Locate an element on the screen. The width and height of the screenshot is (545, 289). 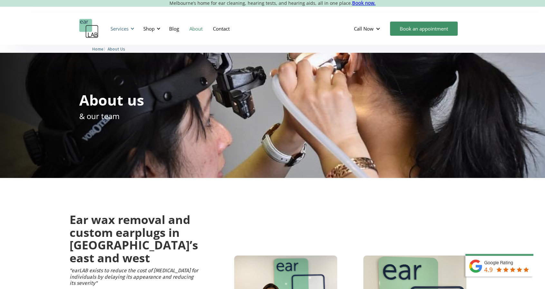
span: Home is located at coordinates (98, 49).